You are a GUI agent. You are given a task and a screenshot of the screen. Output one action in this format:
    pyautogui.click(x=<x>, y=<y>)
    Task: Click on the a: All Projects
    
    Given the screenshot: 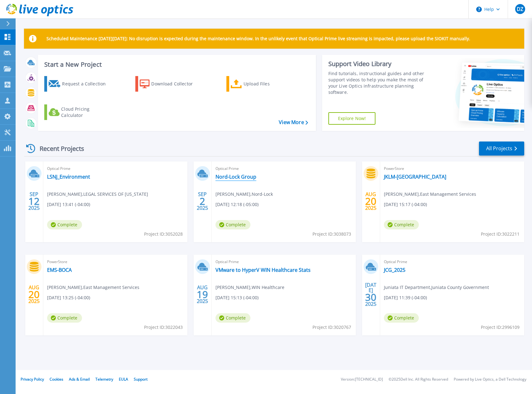 What is the action you would take?
    pyautogui.click(x=501, y=148)
    